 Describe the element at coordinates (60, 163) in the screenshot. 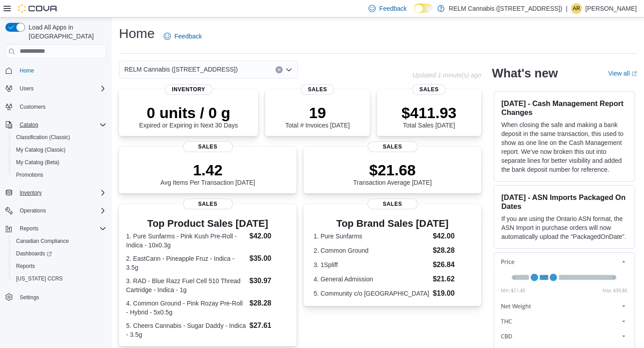

I see `button: My Catalog (Beta)` at that location.